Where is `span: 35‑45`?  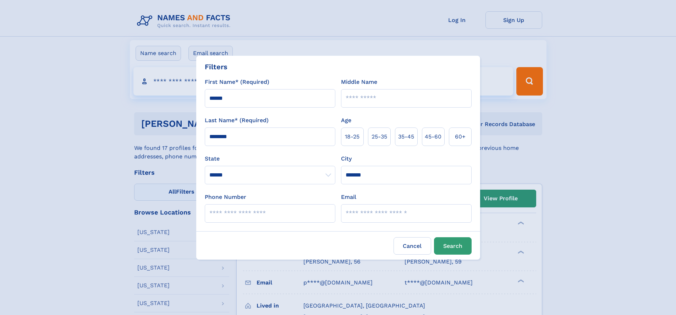 span: 35‑45 is located at coordinates (406, 137).